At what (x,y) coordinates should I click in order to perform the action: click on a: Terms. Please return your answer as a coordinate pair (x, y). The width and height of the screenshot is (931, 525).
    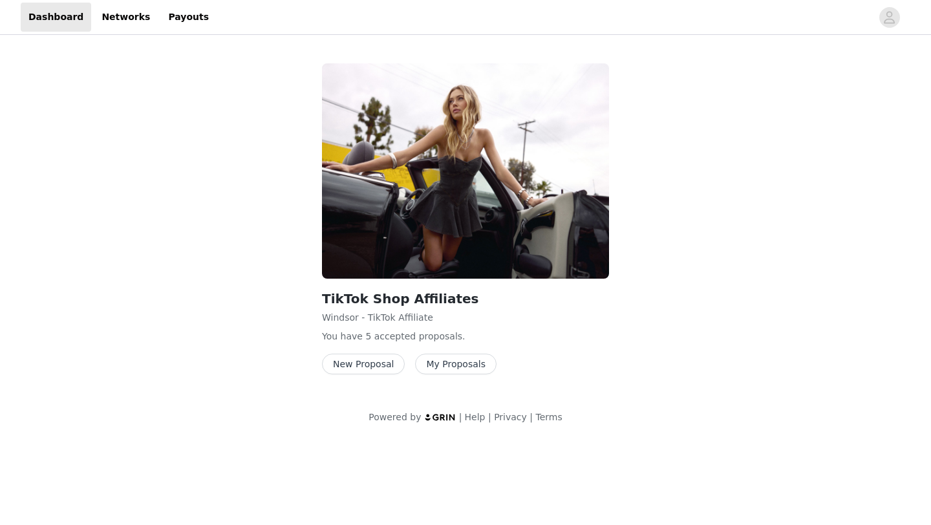
    Looking at the image, I should click on (548, 417).